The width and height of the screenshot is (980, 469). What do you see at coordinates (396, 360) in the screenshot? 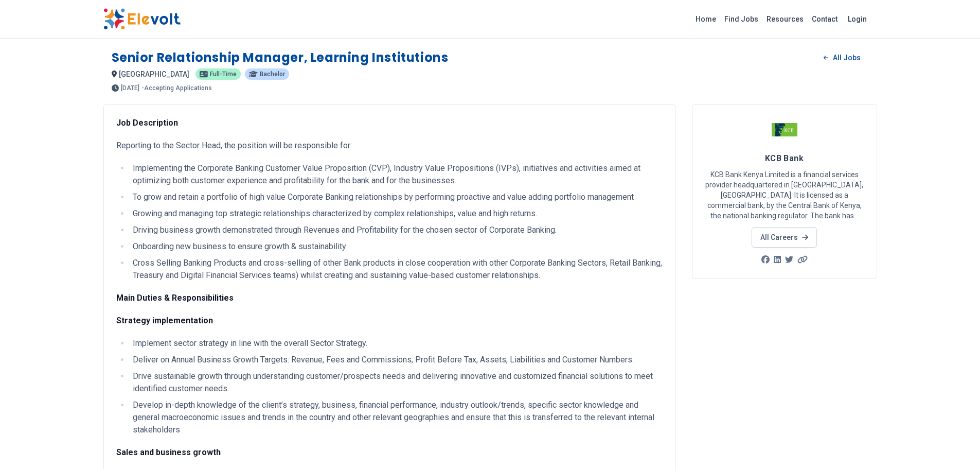
I see `li: Deliver on Annual Business Growth Targets: Revenue, Fees and Commissions, Profit Before Tax, Asse...` at bounding box center [396, 360].